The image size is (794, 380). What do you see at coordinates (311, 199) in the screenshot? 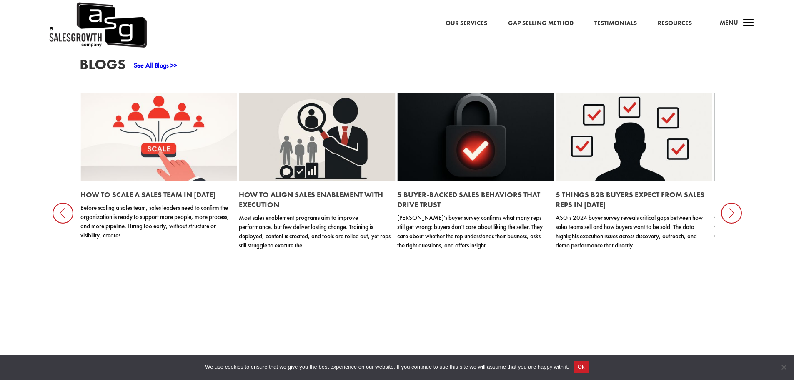
I see `a: How to Align Sales Enablement with Execution` at bounding box center [311, 199].